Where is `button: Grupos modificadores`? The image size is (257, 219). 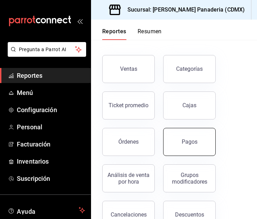 button: Grupos modificadores is located at coordinates (190, 179).